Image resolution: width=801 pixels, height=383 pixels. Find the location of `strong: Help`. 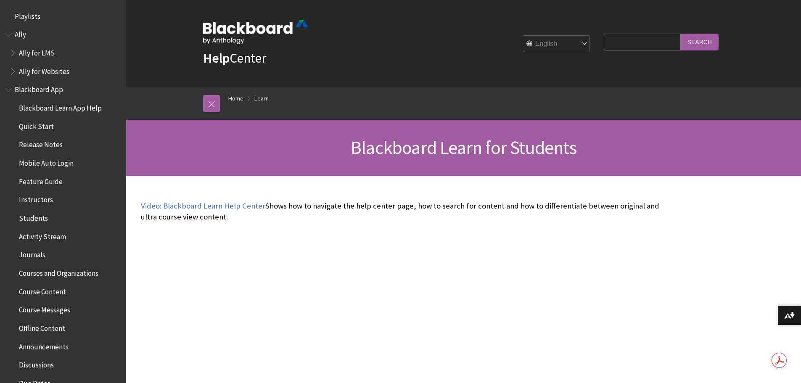

strong: Help is located at coordinates (216, 58).